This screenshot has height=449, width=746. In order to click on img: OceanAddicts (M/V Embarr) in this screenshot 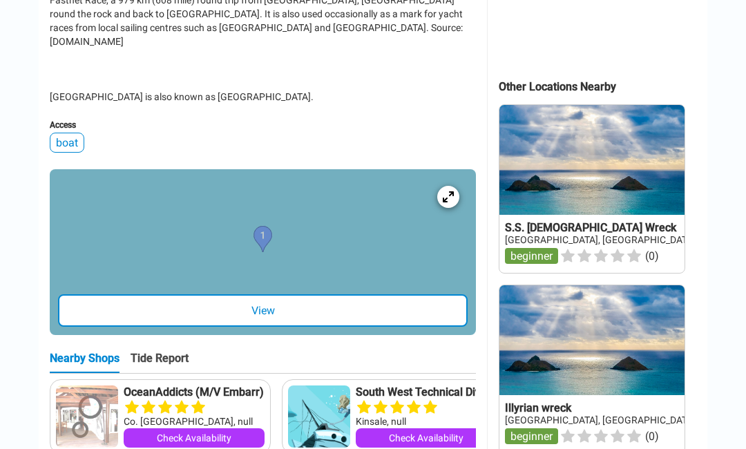, I will do `click(87, 417)`.